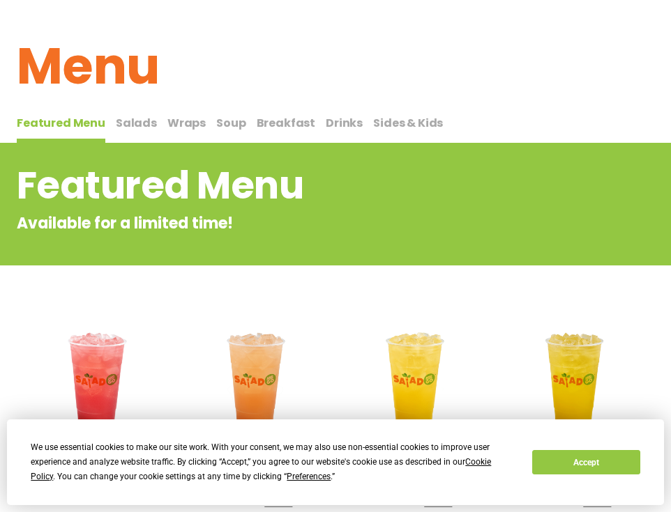  Describe the element at coordinates (61, 123) in the screenshot. I see `span: Featured Menu` at that location.